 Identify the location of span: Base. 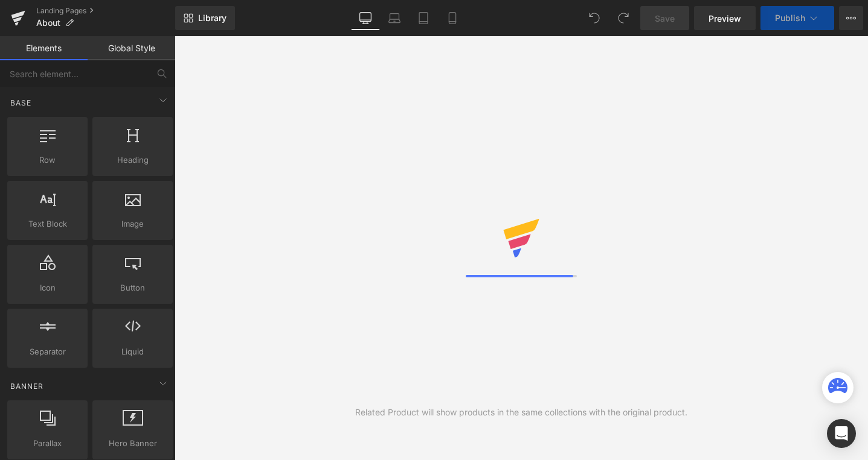
(21, 103).